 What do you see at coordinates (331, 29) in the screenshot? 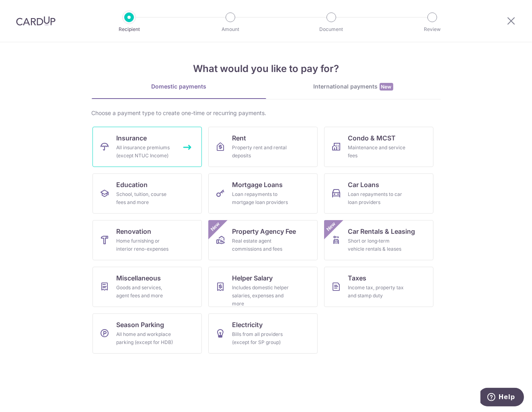
I see `p: Document` at bounding box center [331, 29].